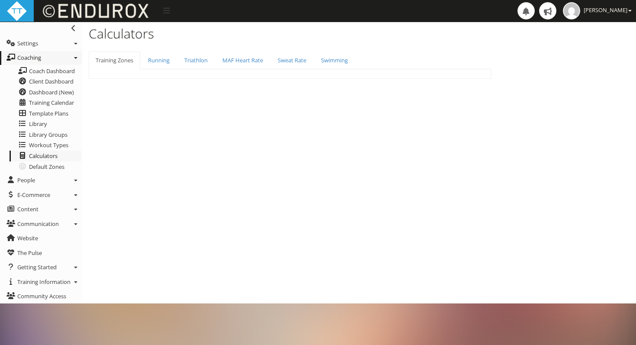 The height and width of the screenshot is (345, 636). I want to click on span: Library, so click(38, 124).